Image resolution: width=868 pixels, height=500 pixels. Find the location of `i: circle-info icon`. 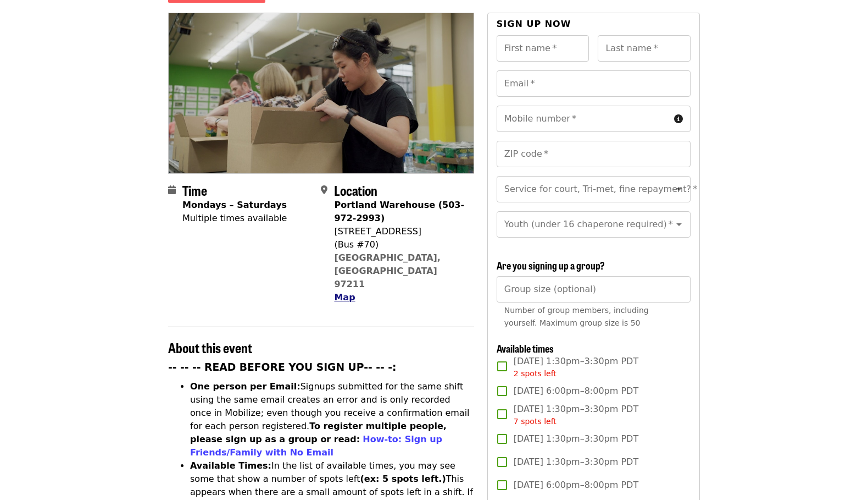

i: circle-info icon is located at coordinates (678, 119).